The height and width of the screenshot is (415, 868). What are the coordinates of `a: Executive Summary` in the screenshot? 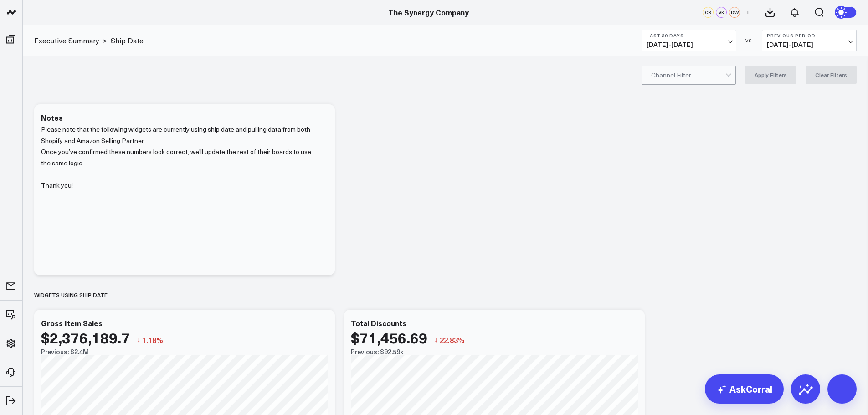 It's located at (67, 41).